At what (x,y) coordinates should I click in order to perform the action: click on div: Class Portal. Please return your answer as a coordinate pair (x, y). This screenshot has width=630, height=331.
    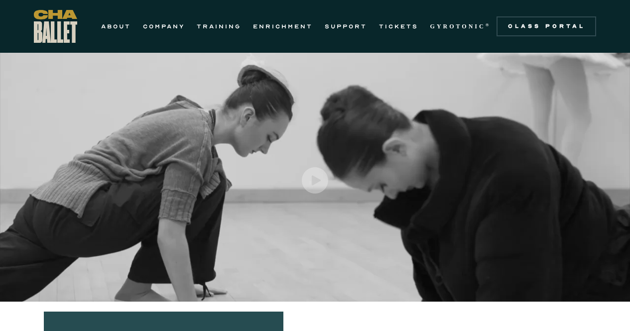
    Looking at the image, I should click on (546, 26).